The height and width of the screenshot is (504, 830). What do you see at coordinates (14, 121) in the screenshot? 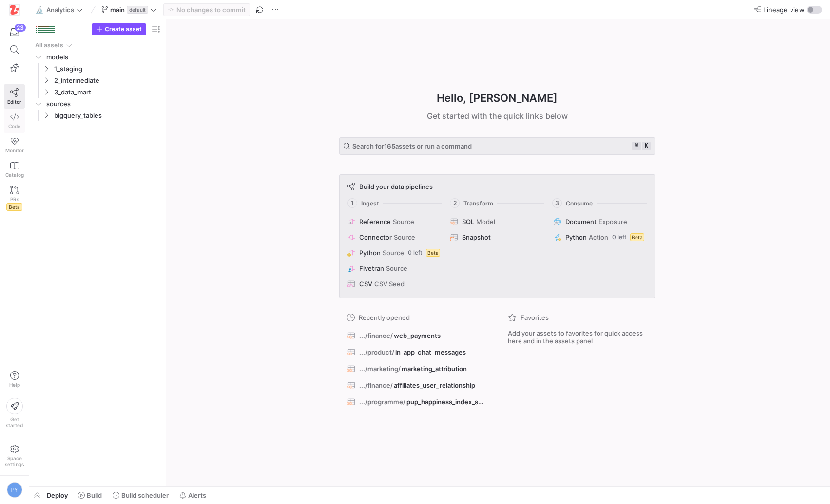
I see `a: Code` at bounding box center [14, 121].